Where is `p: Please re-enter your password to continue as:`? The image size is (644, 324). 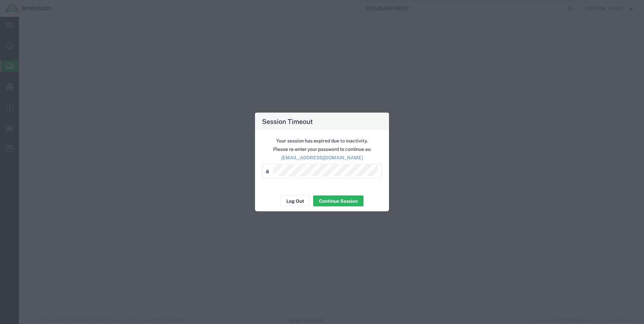
p: Please re-enter your password to continue as: is located at coordinates (322, 149).